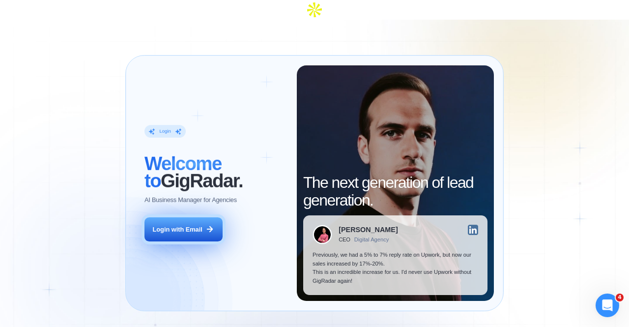 This screenshot has width=629, height=327. I want to click on h2: The next generation of lead generation., so click(395, 191).